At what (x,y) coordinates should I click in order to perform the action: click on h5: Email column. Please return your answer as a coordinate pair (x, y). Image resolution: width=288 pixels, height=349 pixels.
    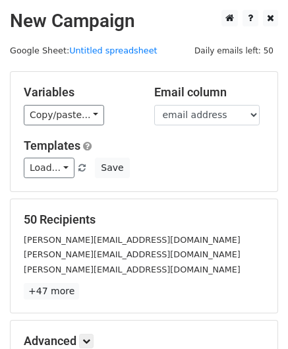
    Looking at the image, I should click on (210, 92).